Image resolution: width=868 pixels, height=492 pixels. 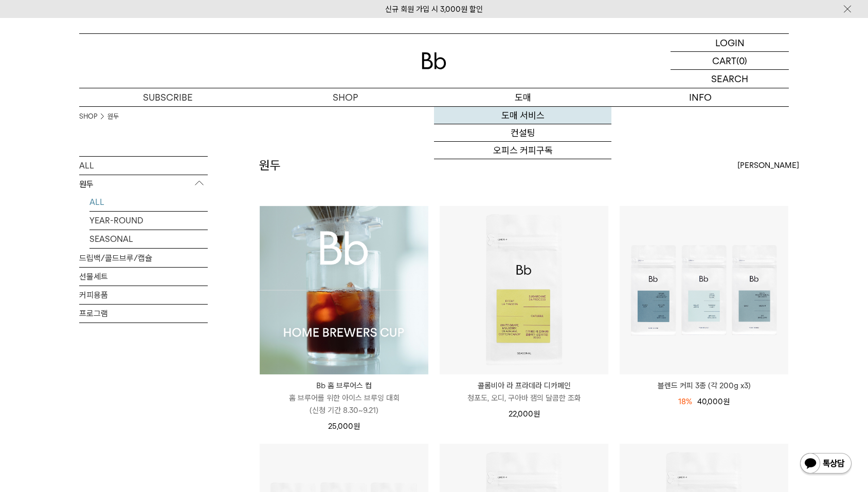 What do you see at coordinates (344, 427) in the screenshot?
I see `span: 25,000` at bounding box center [344, 427].